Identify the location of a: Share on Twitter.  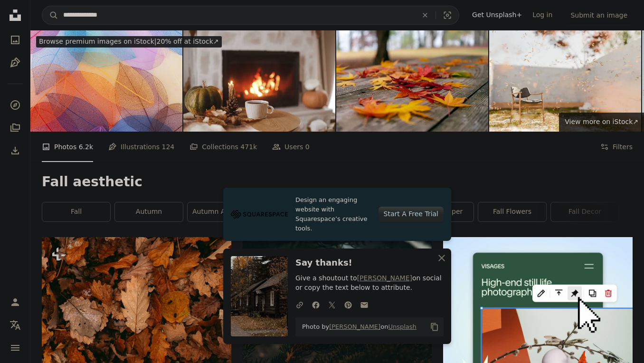
(332, 304).